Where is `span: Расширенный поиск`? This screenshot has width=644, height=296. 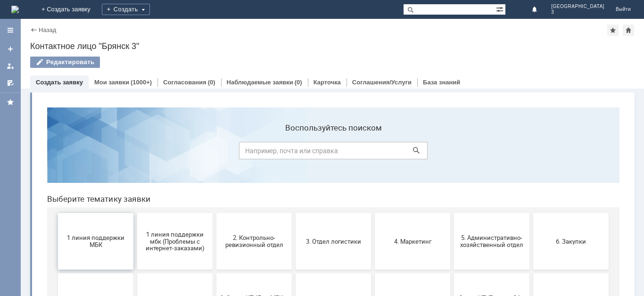
span: Расширенный поиск is located at coordinates (501, 8).